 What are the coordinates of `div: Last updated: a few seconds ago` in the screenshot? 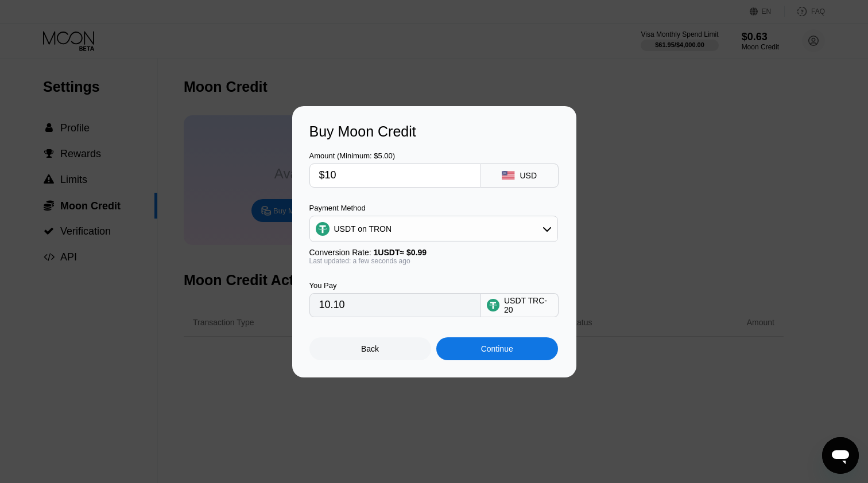 It's located at (433, 261).